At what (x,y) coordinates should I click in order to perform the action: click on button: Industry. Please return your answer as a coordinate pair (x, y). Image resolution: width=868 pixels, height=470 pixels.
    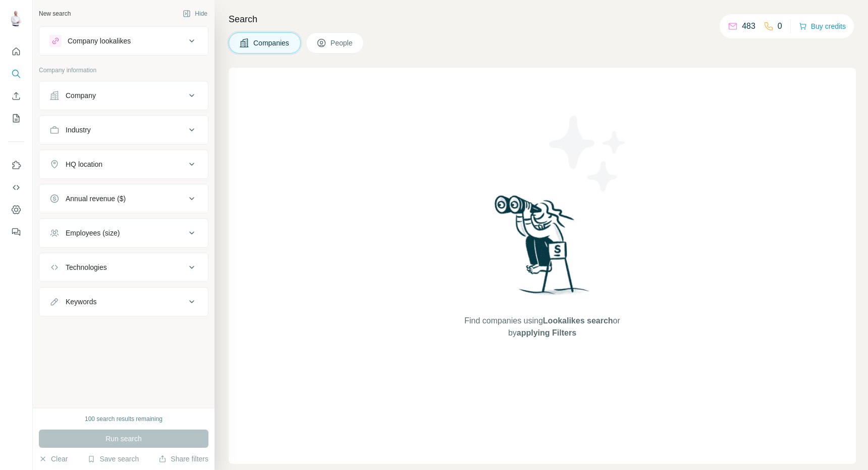
    Looking at the image, I should click on (124, 130).